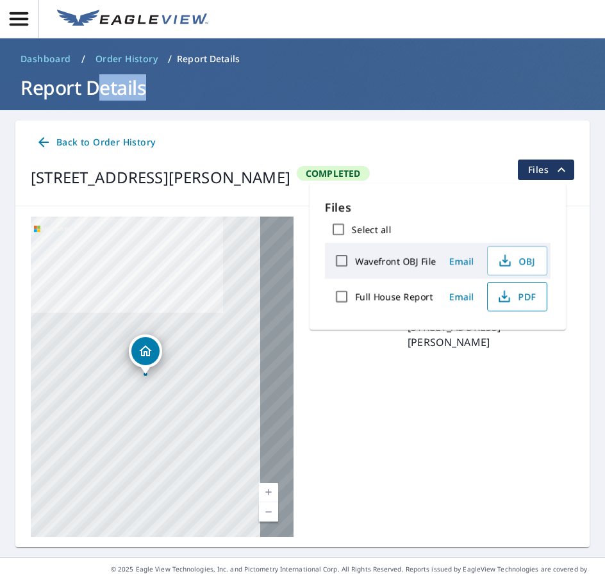 The width and height of the screenshot is (605, 576). Describe the element at coordinates (96, 142) in the screenshot. I see `a: Back to Order History` at that location.